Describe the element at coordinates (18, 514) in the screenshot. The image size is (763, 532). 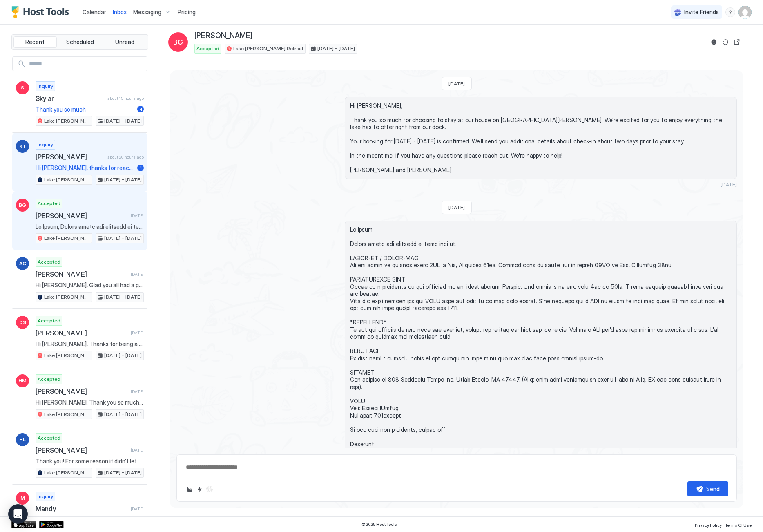
I see `div: Open Intercom Messenger` at that location.